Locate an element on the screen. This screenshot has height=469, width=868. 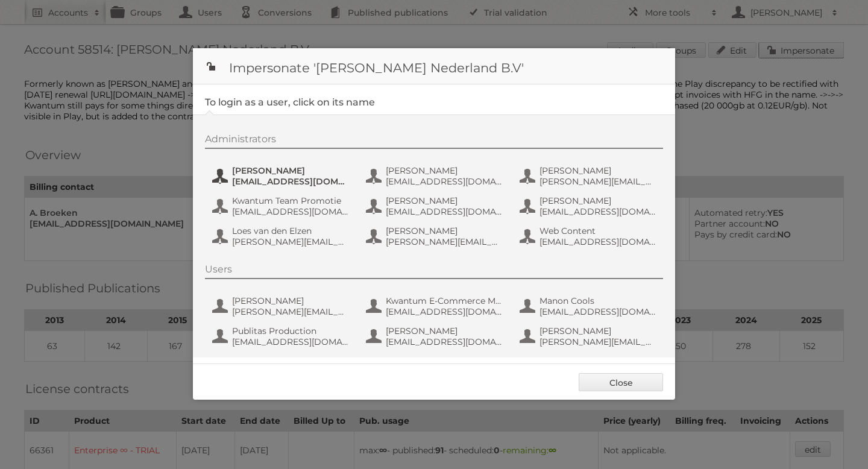
div: Users is located at coordinates (434, 271).